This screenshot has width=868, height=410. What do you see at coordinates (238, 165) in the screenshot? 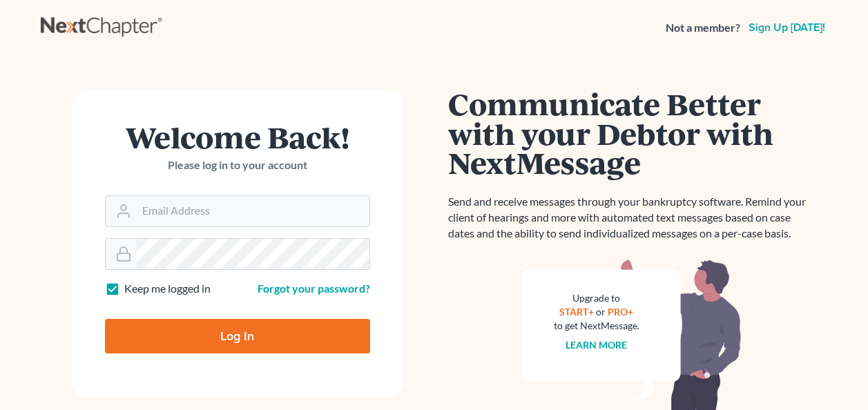
I see `p: Please log in to your account` at bounding box center [238, 165].